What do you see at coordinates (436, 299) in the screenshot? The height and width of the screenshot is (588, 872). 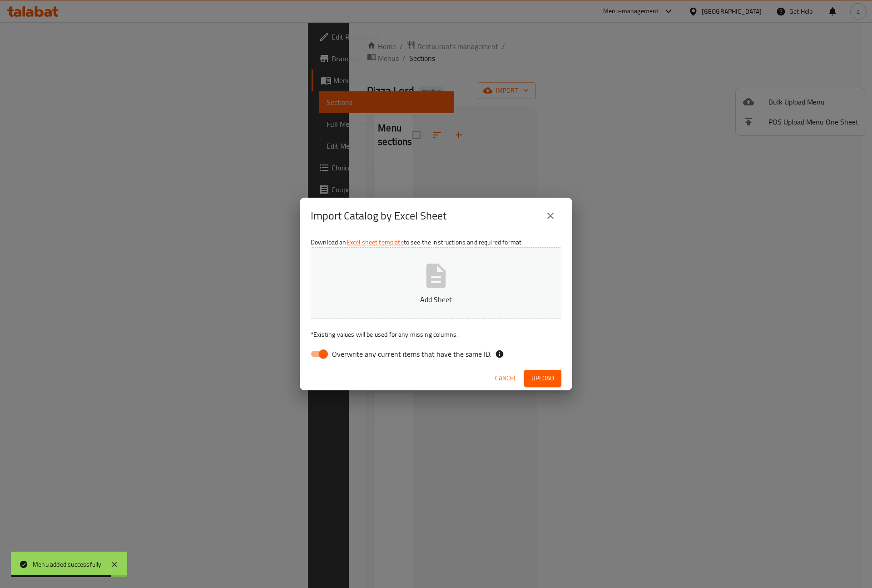 I see `p: Add Sheet` at bounding box center [436, 299].